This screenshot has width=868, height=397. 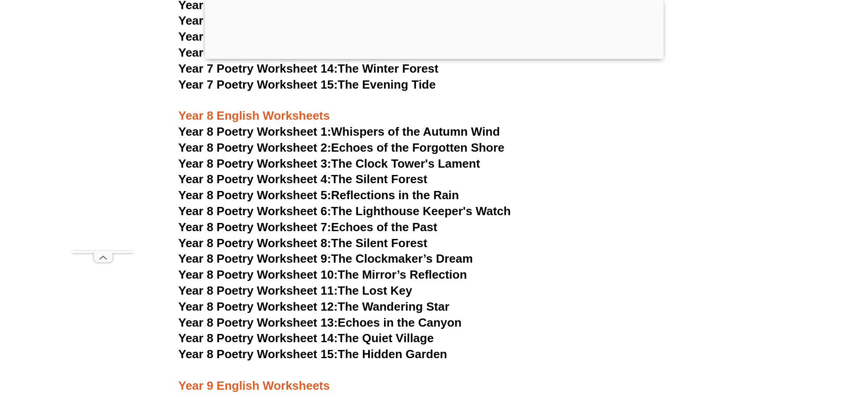 I want to click on a: Year 8 Poetry Worksheet 5:Reflections in the Rain, so click(x=319, y=195).